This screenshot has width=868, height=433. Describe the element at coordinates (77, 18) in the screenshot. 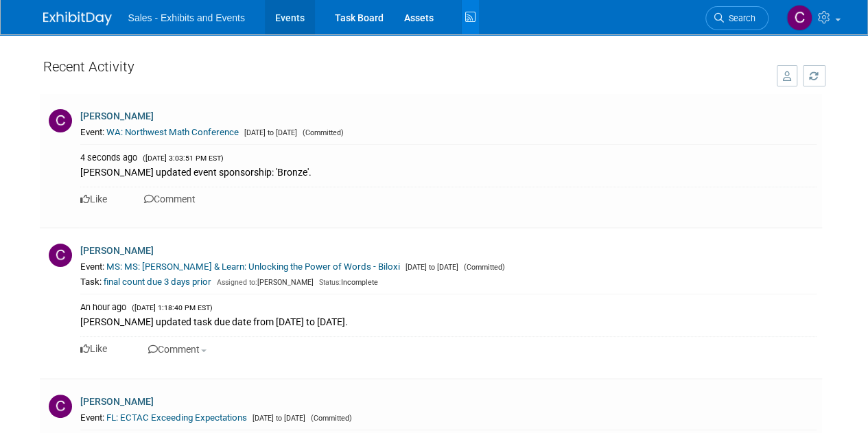

I see `img: ExhibitDay` at that location.